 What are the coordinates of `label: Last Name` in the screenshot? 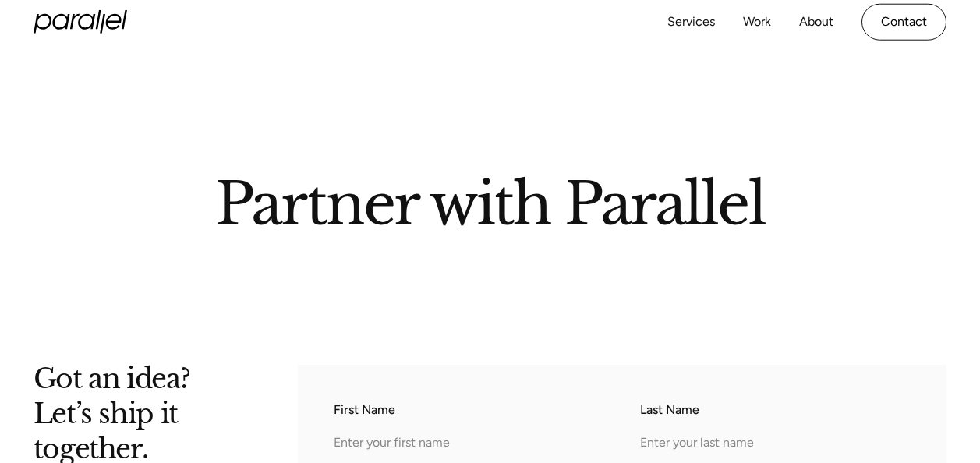 It's located at (775, 410).